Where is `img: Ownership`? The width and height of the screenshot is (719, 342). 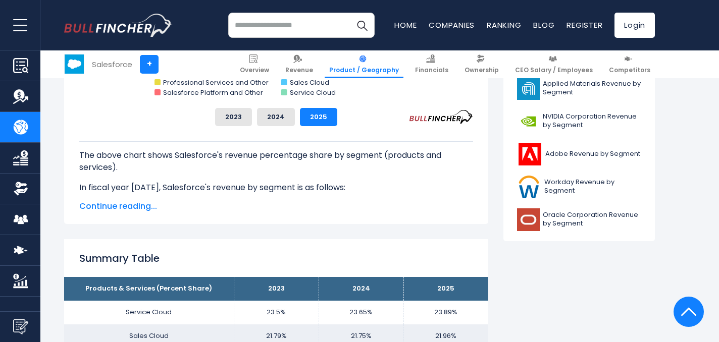
img: Ownership is located at coordinates (21, 189).